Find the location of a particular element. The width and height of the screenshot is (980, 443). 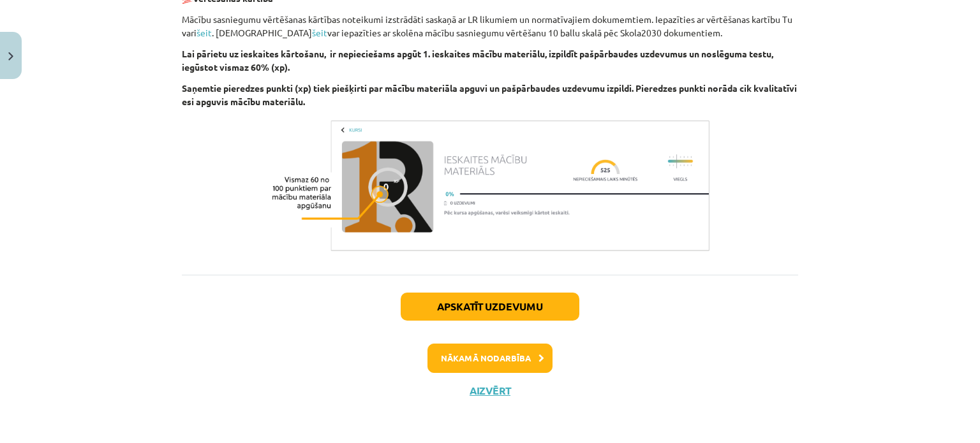

button: Nākamā nodarbība is located at coordinates (490, 359).